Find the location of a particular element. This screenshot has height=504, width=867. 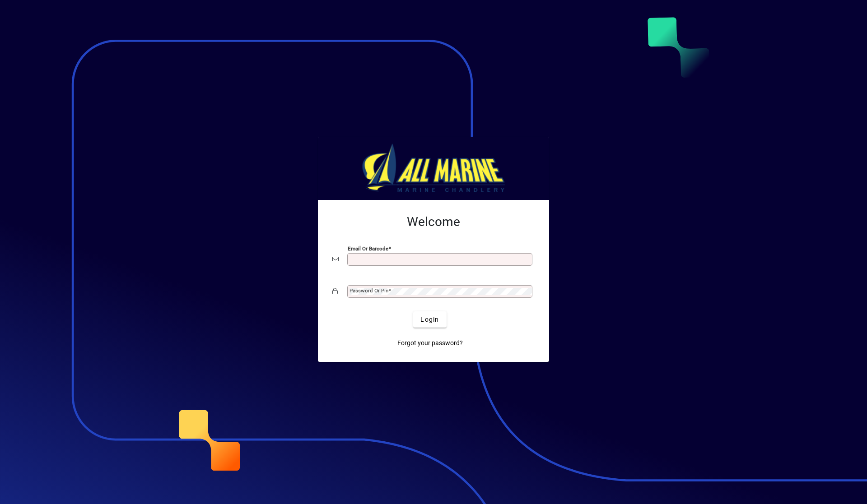

button: Login is located at coordinates (429, 319).